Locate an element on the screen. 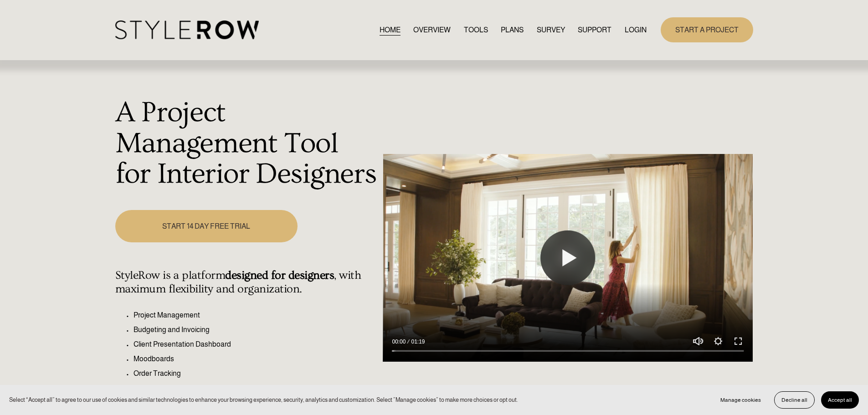 The width and height of the screenshot is (868, 415). a: PLANS is located at coordinates (512, 30).